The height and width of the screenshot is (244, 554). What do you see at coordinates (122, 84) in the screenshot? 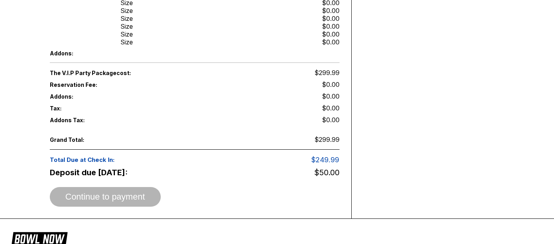
I see `span: Reservation Fee:` at bounding box center [122, 84].